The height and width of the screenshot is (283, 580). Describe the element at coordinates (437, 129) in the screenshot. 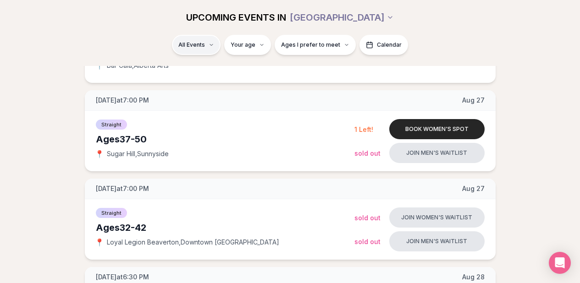

I see `a: Book women's spot` at that location.